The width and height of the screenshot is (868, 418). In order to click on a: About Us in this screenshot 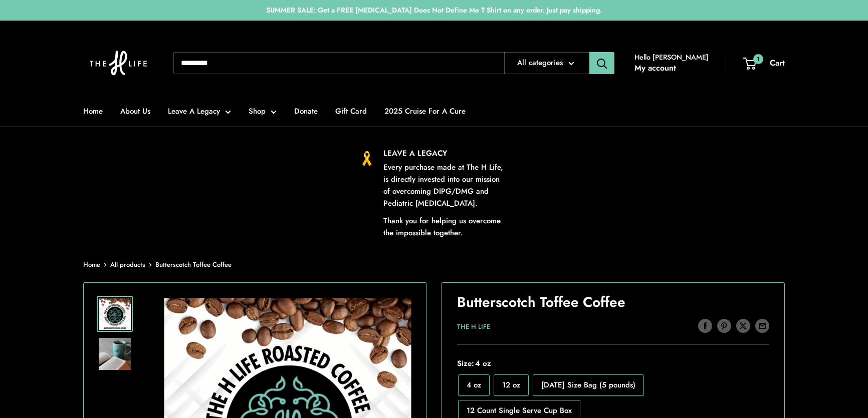, I will do `click(135, 112)`.